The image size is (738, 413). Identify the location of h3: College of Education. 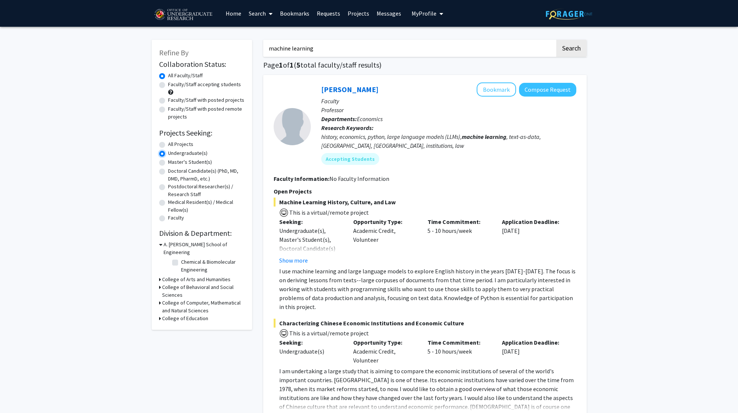
(185, 318).